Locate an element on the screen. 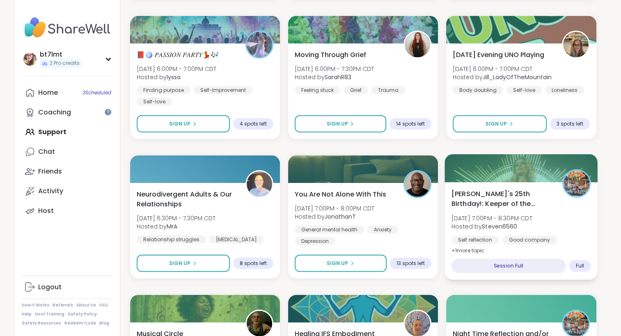 Image resolution: width=621 pixels, height=336 pixels. div: bt7lmt is located at coordinates (60, 55).